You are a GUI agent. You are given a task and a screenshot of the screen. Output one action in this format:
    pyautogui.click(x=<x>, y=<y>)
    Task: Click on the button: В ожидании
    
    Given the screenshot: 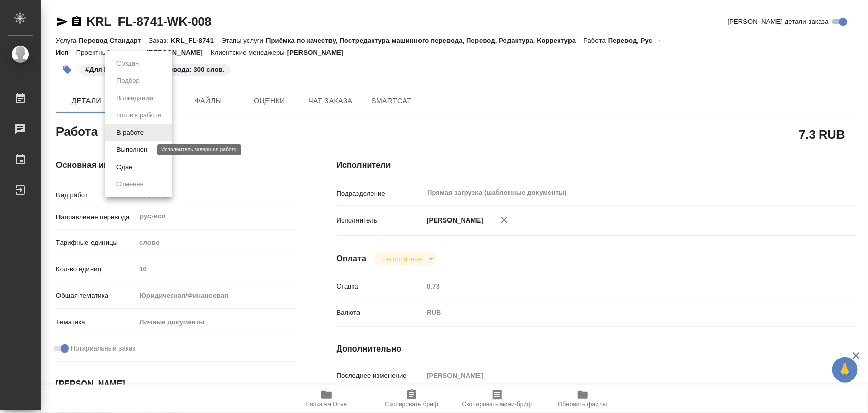 What is the action you would take?
    pyautogui.click(x=135, y=98)
    